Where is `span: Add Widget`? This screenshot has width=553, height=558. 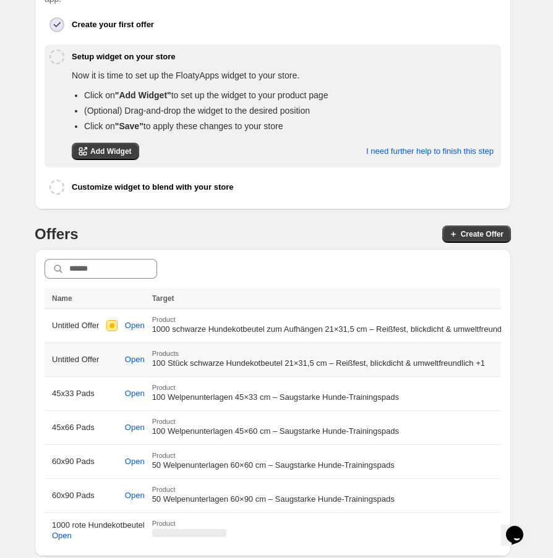 span: Add Widget is located at coordinates (111, 151).